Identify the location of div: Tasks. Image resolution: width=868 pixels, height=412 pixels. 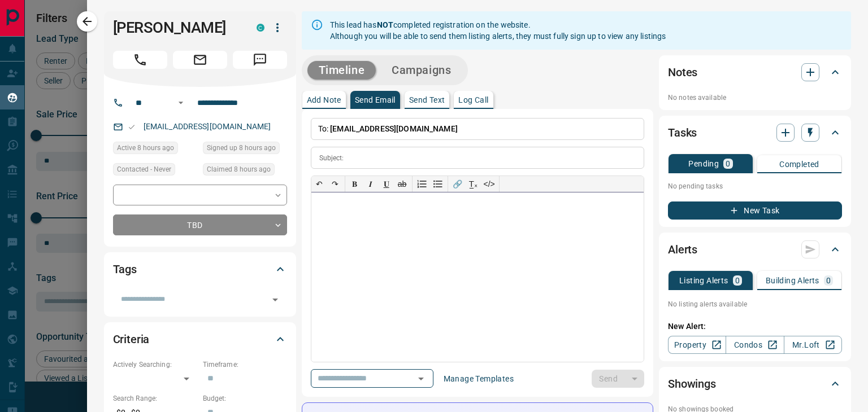
(755, 133).